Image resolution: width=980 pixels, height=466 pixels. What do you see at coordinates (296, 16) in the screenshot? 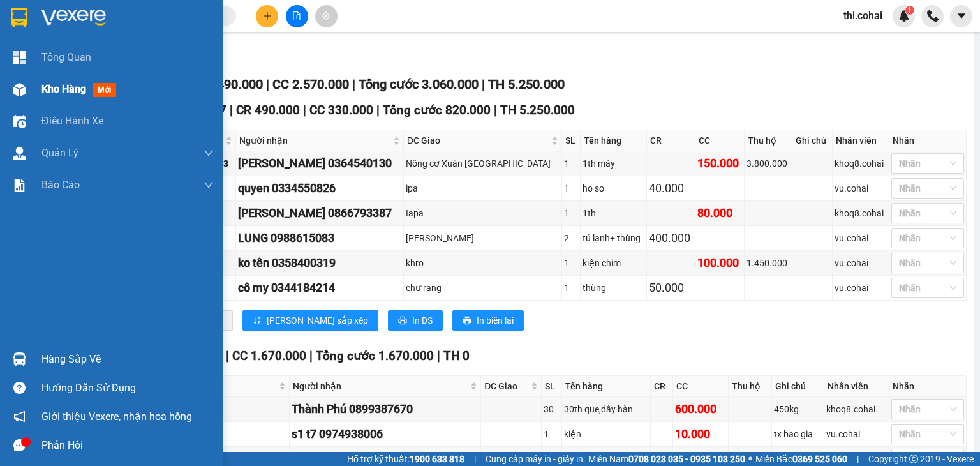
I see `span: file-add` at bounding box center [296, 16].